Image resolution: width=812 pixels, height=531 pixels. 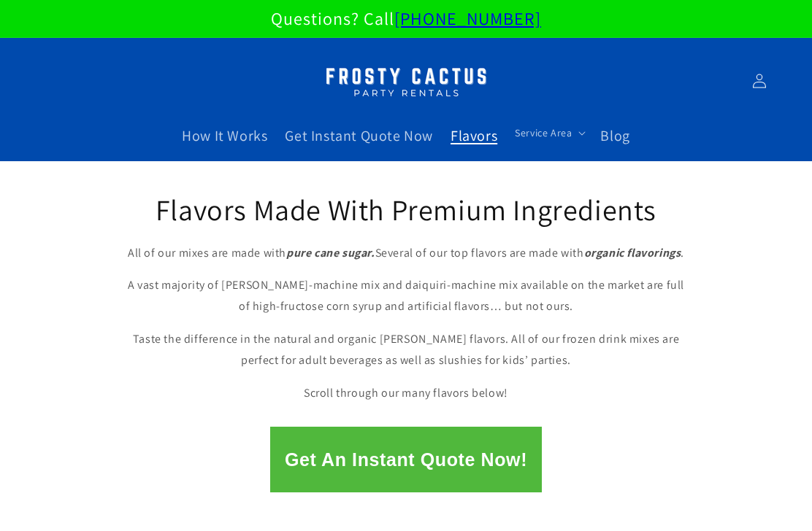 What do you see at coordinates (549, 133) in the screenshot?
I see `summary: Service Area` at bounding box center [549, 133].